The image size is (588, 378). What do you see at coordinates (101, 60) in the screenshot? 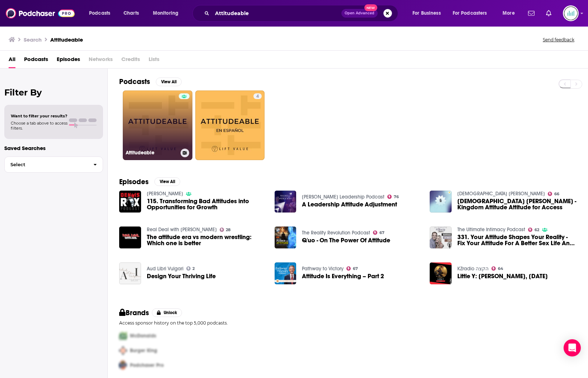
I see `span: Networks` at bounding box center [101, 60].